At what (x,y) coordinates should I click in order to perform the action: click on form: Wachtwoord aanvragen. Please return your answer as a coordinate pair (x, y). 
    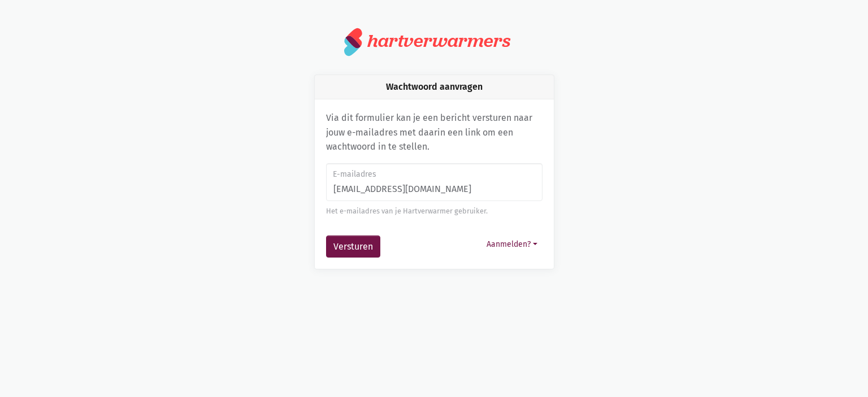
    Looking at the image, I should click on (434, 211).